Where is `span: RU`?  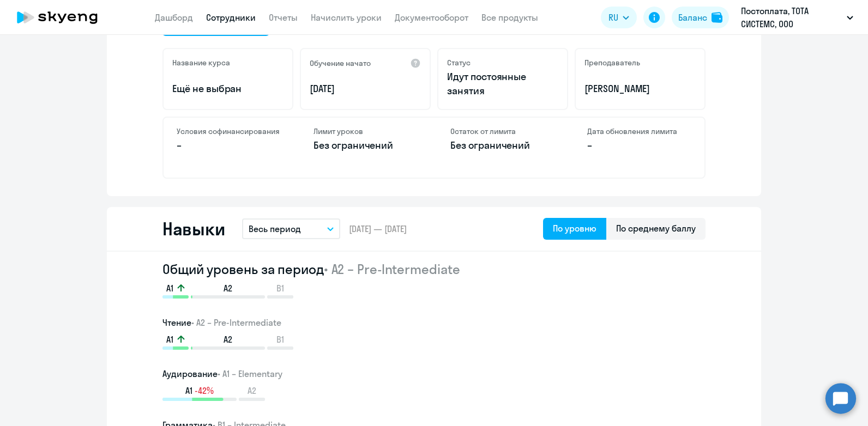 span: RU is located at coordinates (614, 18).